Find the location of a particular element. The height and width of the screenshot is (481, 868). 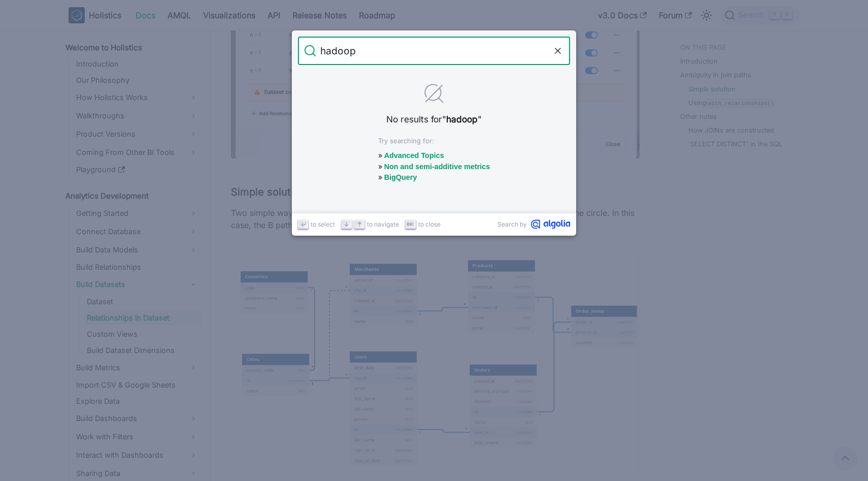

svg: Arrow down is located at coordinates (346, 224).